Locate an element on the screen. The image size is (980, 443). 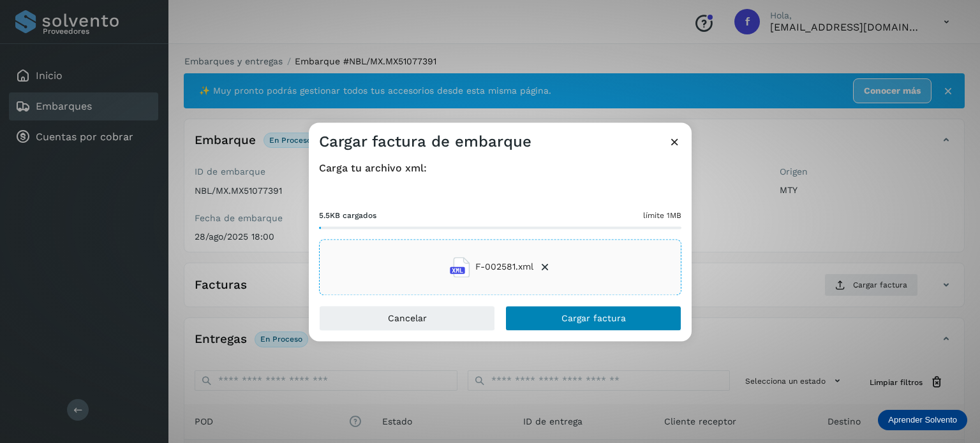
span: límite 1MB is located at coordinates (663, 216).